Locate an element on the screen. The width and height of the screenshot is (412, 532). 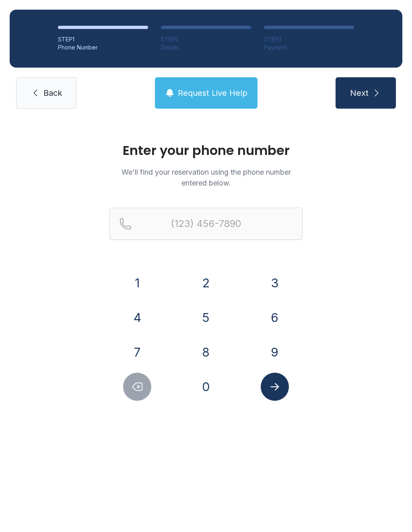
div: STEP 2 is located at coordinates (206, 40).